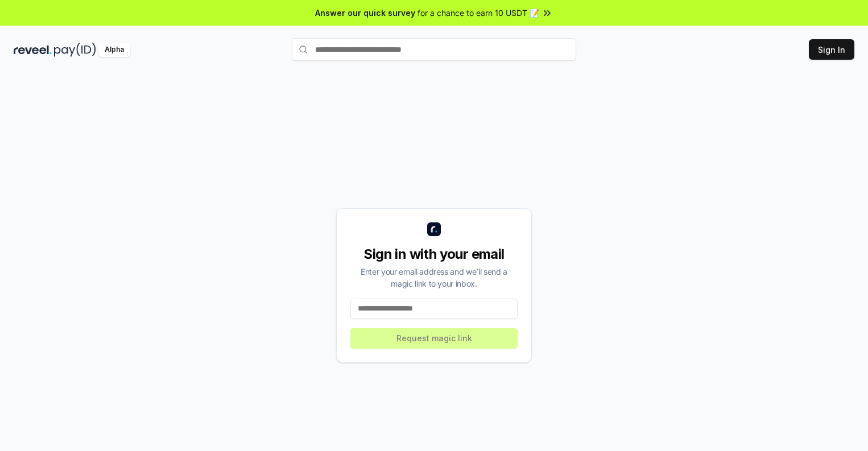 The image size is (868, 451). What do you see at coordinates (33, 50) in the screenshot?
I see `img: reveel_dark` at bounding box center [33, 50].